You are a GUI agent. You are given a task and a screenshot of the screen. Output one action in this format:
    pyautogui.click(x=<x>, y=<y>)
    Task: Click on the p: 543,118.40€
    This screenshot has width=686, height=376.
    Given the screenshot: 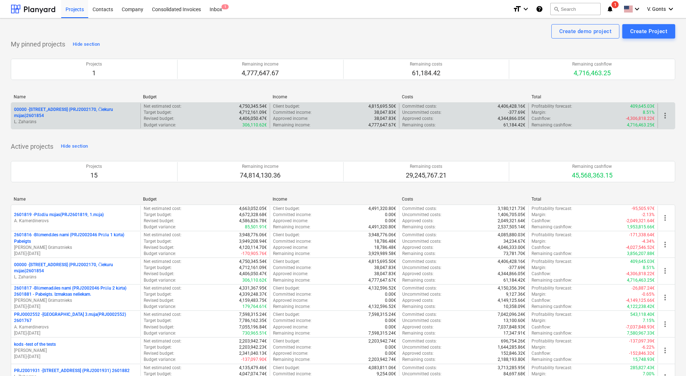 What is the action you would take?
    pyautogui.click(x=642, y=314)
    